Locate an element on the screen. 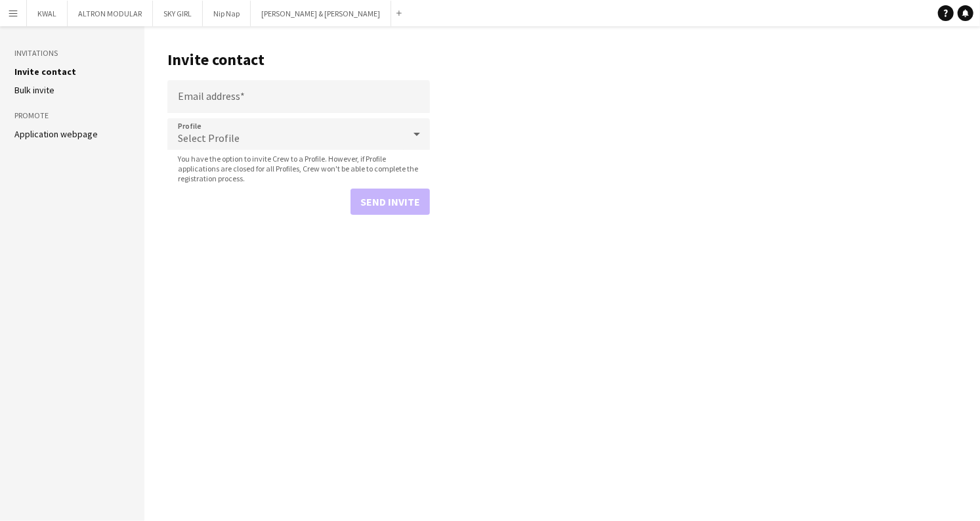 The image size is (980, 521). button: KWAL is located at coordinates (47, 13).